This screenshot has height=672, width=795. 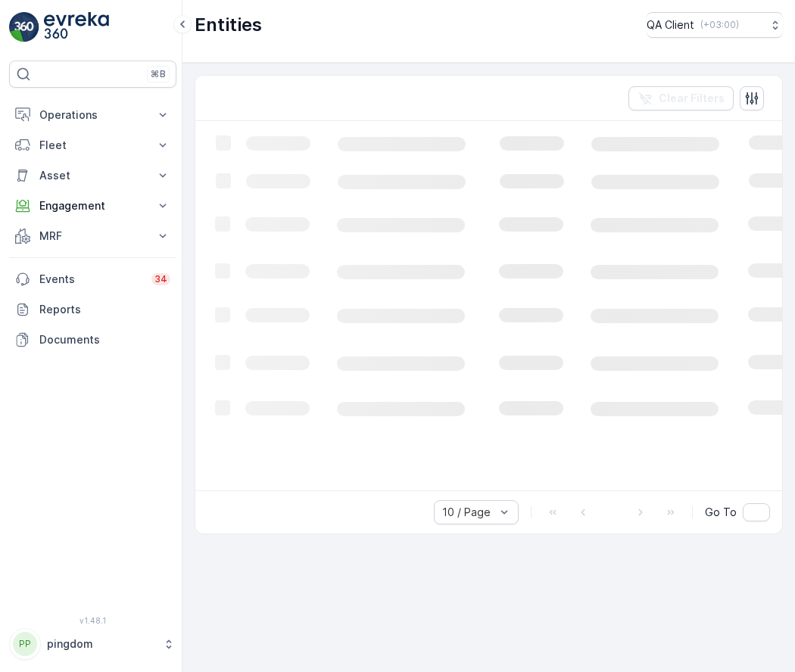 I want to click on img: logo, so click(x=24, y=27).